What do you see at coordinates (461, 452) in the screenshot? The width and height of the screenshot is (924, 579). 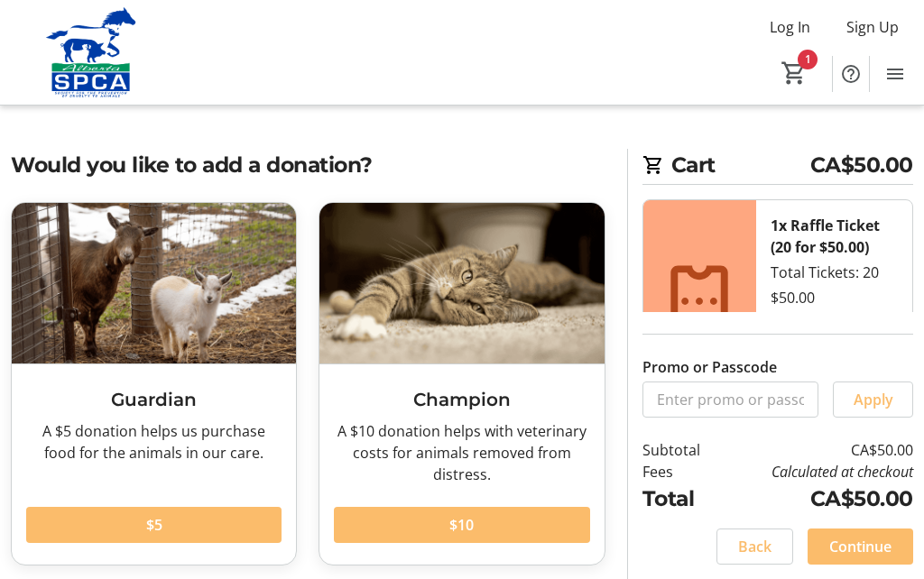 I see `div: A $10 donation helps with veterinary costs for animals removed from distress.` at bounding box center [461, 452].